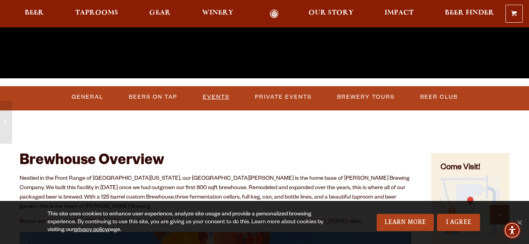  I want to click on a: privacy policy, so click(91, 230).